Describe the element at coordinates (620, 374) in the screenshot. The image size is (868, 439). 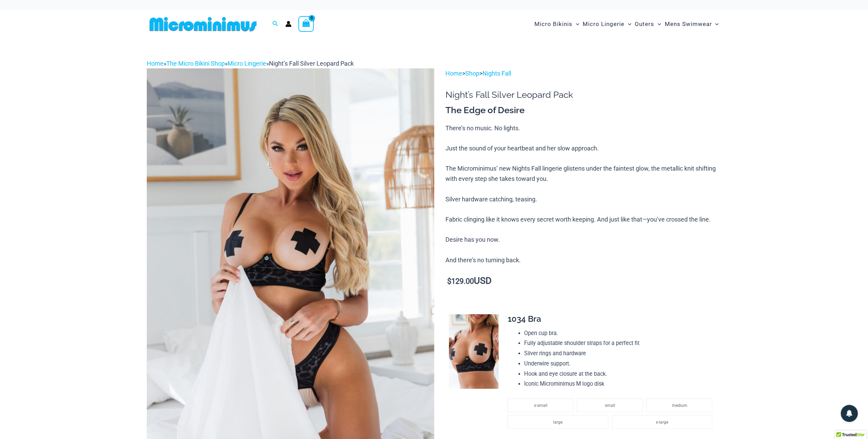
I see `li: Hook and eye closure at the back.` at that location.